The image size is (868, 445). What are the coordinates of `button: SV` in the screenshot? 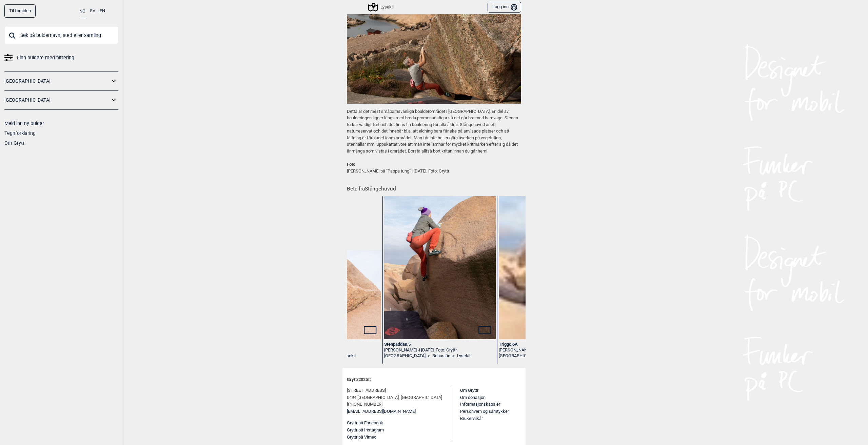 It's located at (92, 11).